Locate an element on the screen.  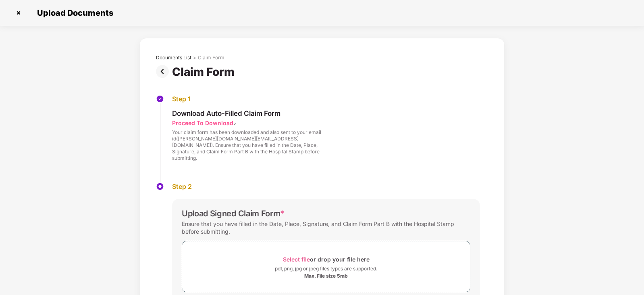
div: Step 2 is located at coordinates (326, 186).